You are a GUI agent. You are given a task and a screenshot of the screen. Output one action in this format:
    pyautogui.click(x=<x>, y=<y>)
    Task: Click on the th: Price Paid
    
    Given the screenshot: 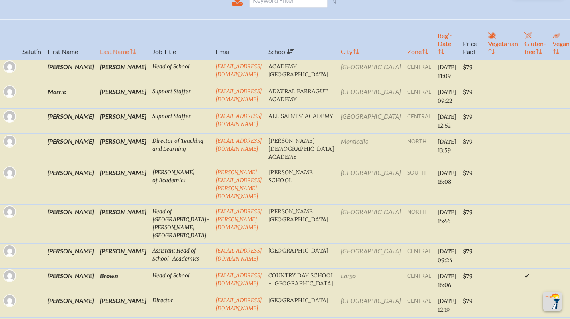 What is the action you would take?
    pyautogui.click(x=472, y=39)
    